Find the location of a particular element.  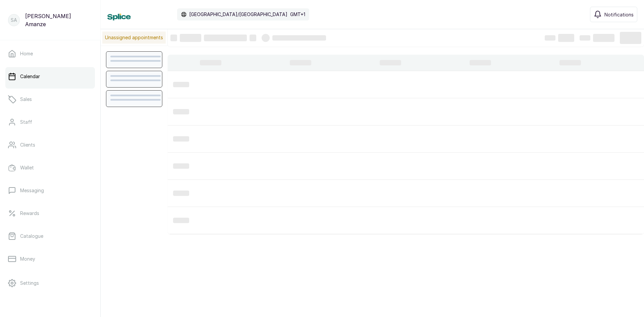

a: Messaging is located at coordinates (50, 191).